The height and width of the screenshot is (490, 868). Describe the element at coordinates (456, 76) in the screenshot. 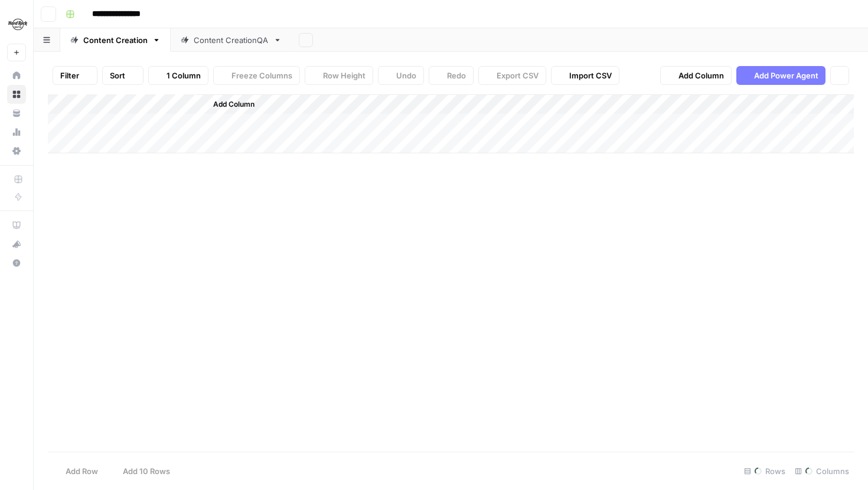

I see `span: Redo` at that location.